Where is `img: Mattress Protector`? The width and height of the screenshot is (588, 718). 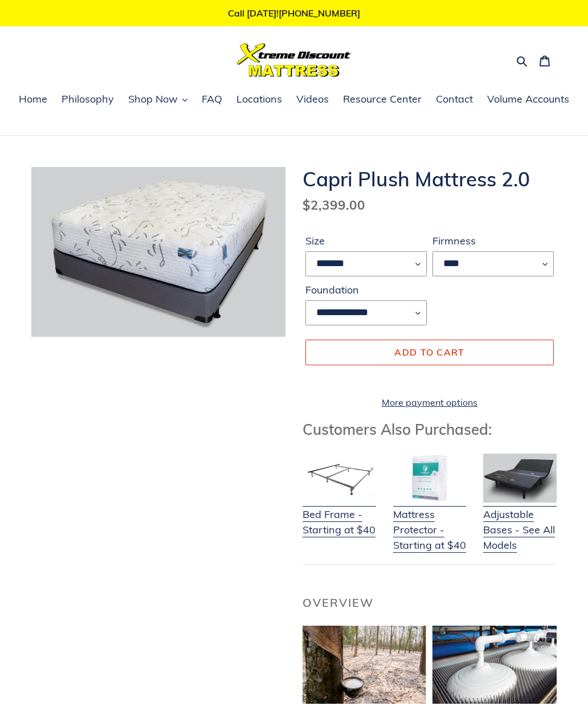
img: Mattress Protector is located at coordinates (430, 478).